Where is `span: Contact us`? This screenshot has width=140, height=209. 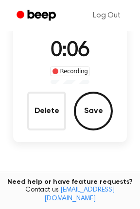
span: Contact us is located at coordinates (70, 194).